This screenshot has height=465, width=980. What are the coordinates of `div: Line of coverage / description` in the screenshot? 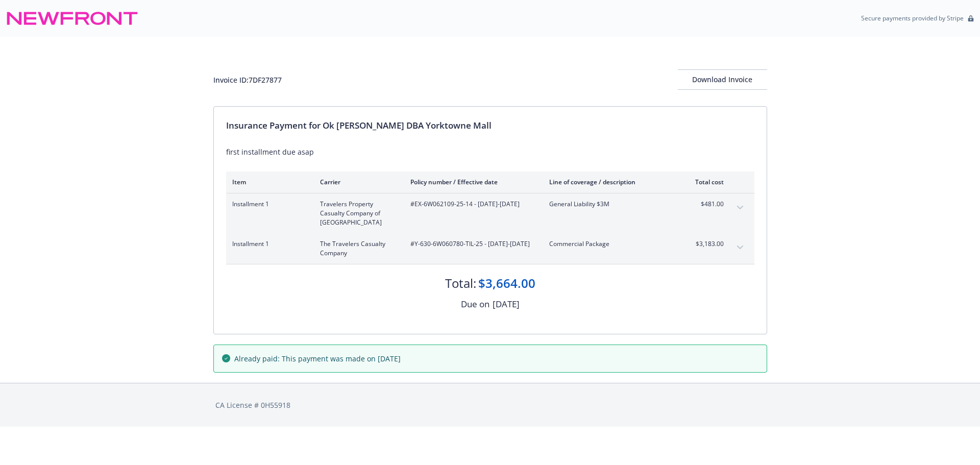 It's located at (609, 182).